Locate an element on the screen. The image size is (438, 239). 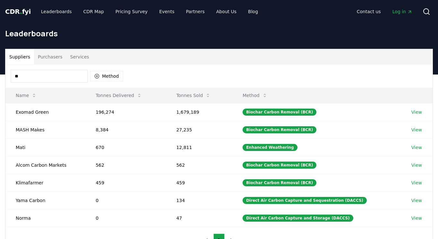
button: Tonnes Delivered is located at coordinates (119, 95).